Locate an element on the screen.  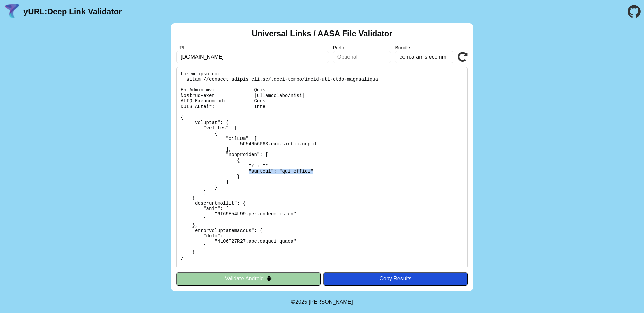
img: droidIcon.svg is located at coordinates (269, 279).